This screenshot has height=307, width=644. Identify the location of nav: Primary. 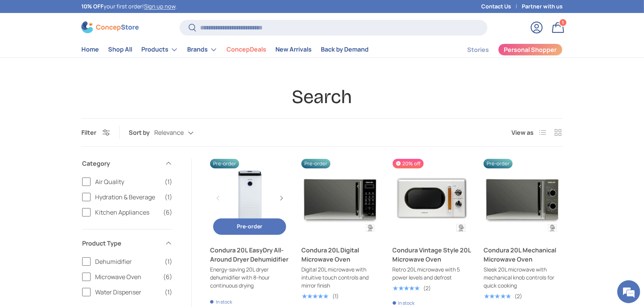
(225, 50).